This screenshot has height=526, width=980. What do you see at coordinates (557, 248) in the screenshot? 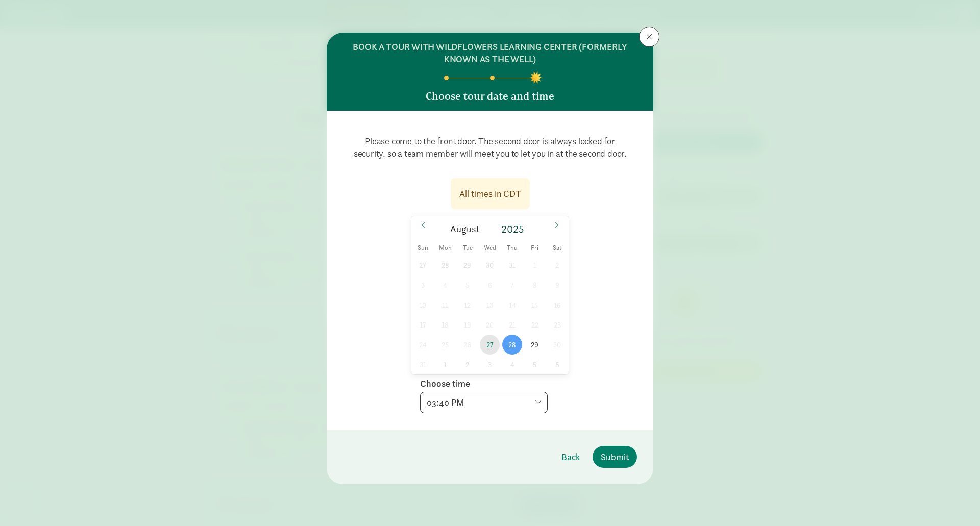
I see `span: Sat` at bounding box center [557, 248].